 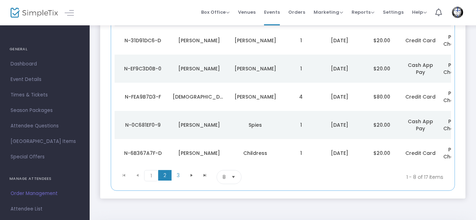 I want to click on span: 8, so click(x=224, y=177).